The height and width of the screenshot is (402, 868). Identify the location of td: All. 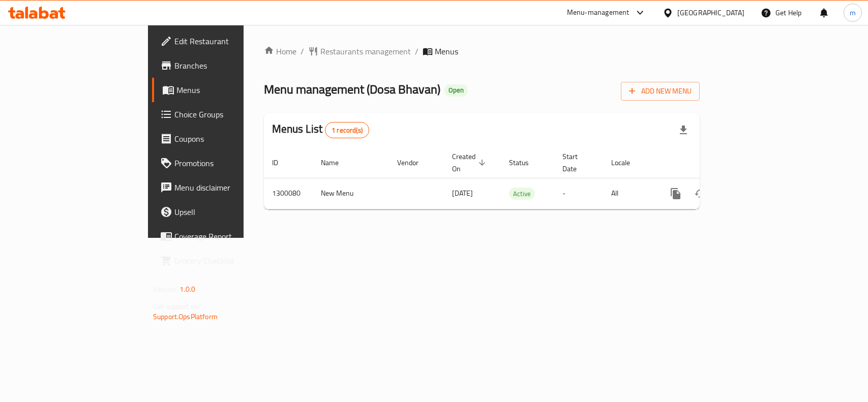
(629, 193).